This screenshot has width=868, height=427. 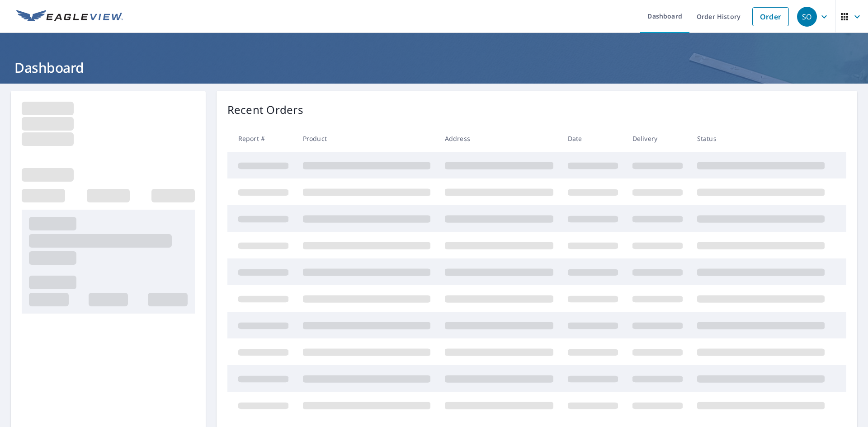 I want to click on img: EV Logo, so click(x=70, y=17).